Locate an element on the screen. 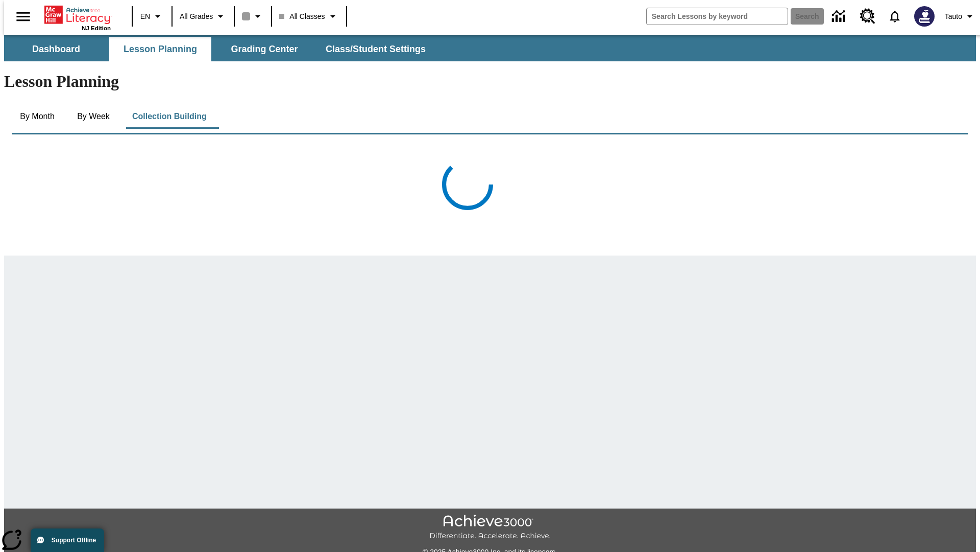 The height and width of the screenshot is (552, 980). input: search field is located at coordinates (718, 17).